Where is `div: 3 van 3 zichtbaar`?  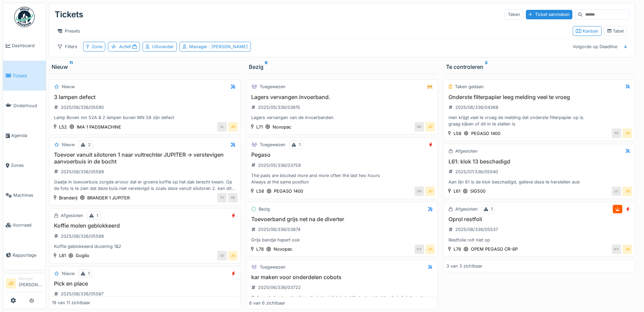 div: 3 van 3 zichtbaar is located at coordinates (464, 266).